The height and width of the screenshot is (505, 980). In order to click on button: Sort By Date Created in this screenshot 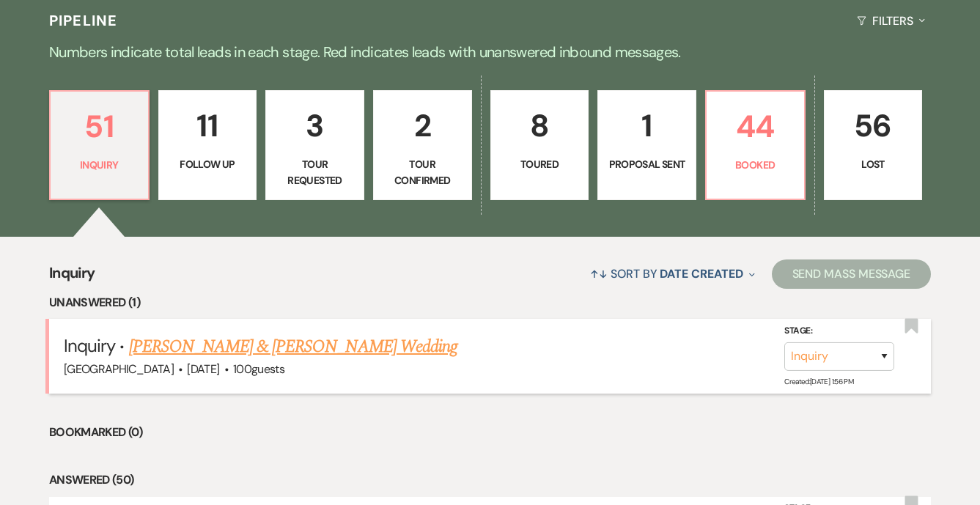, I will do `click(672, 273)`.